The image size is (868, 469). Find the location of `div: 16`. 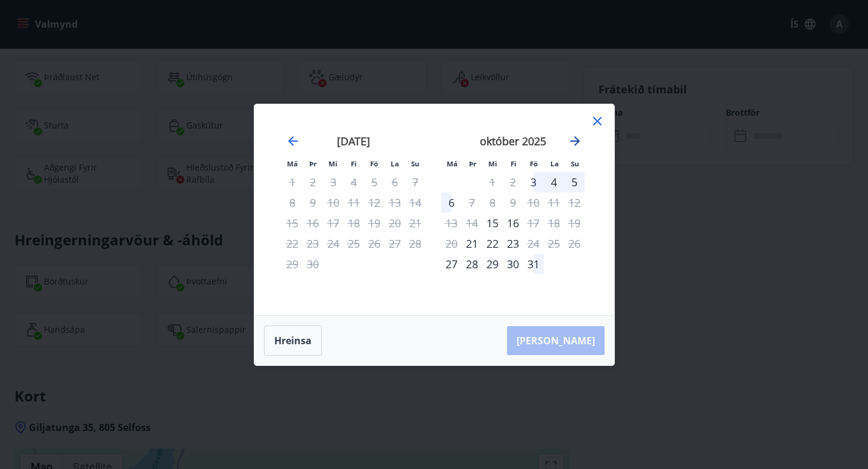

div: 16 is located at coordinates (513, 223).